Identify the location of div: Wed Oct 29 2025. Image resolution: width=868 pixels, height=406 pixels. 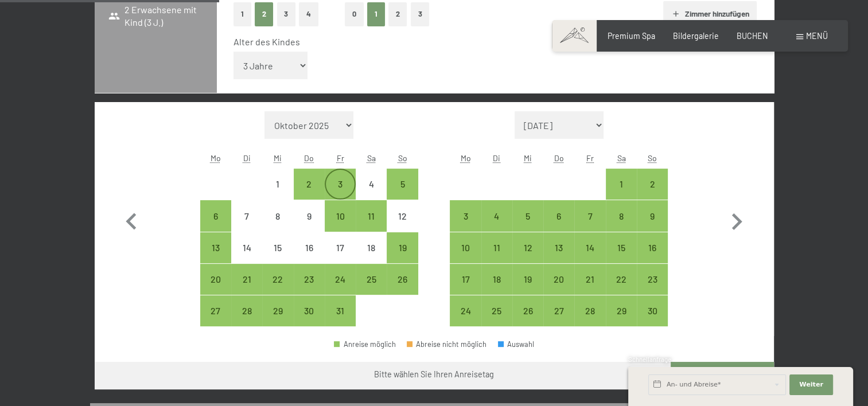
(277, 311).